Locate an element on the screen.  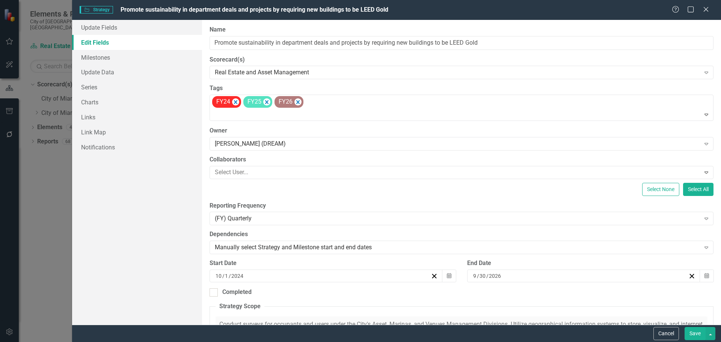
label: Reporting Frequency is located at coordinates (462, 206).